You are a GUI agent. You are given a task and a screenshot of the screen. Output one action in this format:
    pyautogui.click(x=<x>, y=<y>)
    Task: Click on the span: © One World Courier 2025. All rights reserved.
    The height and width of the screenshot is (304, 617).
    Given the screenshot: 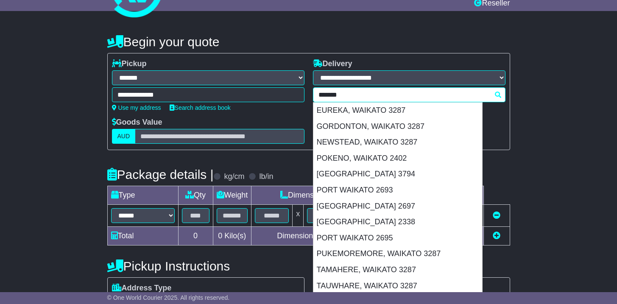 What is the action you would take?
    pyautogui.click(x=168, y=298)
    